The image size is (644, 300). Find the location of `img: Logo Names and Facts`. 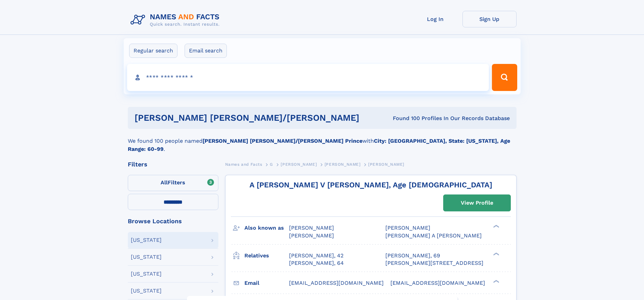

img: Logo Names and Facts is located at coordinates (176, 20).